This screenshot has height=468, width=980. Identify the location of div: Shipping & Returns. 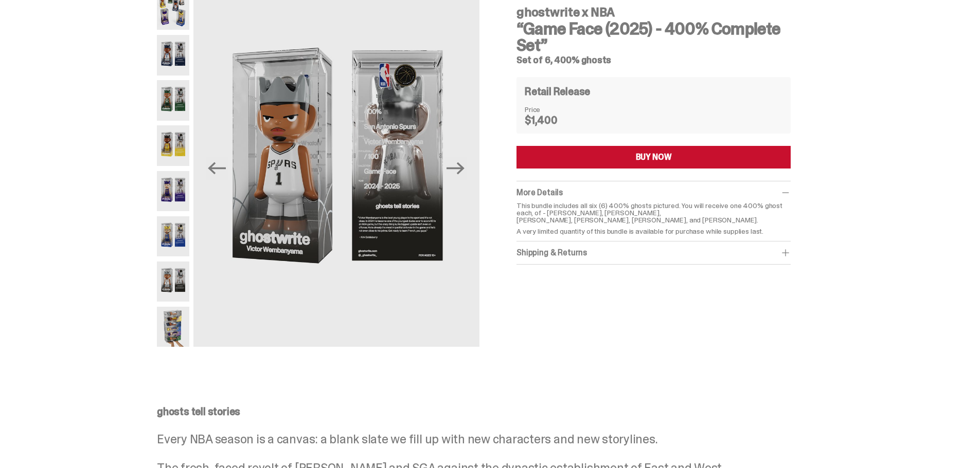
(653, 253).